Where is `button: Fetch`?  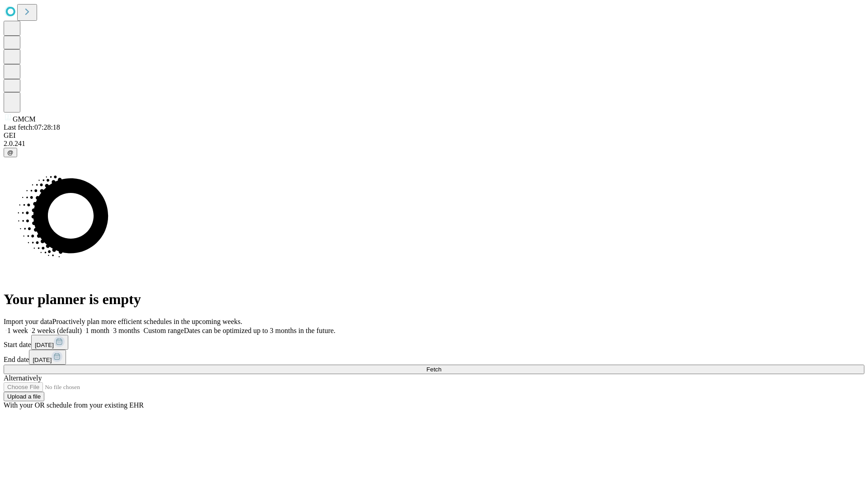
button: Fetch is located at coordinates (434, 369).